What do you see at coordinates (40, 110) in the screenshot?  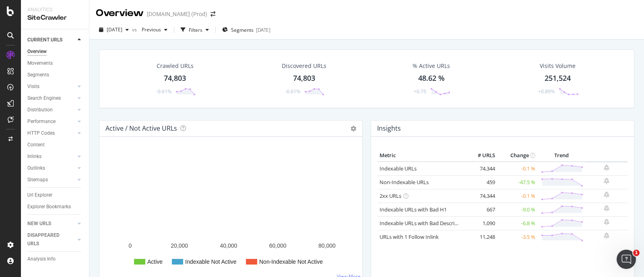 I see `div: Distribution` at bounding box center [40, 110].